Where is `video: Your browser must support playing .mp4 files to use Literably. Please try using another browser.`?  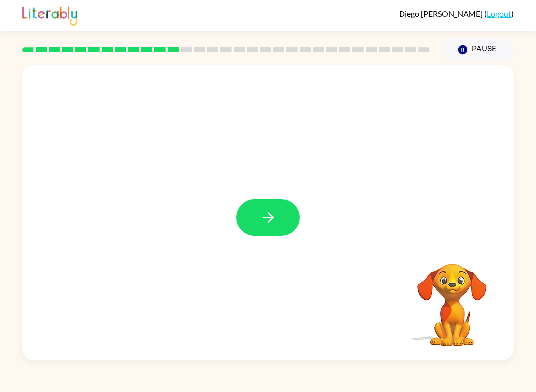
video: Your browser must support playing .mp4 files to use Literably. Please try using another browser. is located at coordinates (452, 298).